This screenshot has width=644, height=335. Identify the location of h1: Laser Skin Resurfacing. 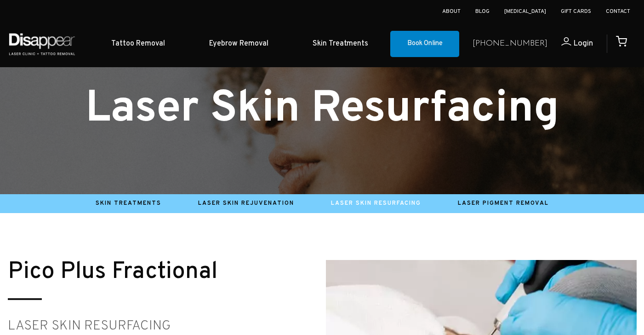
(323, 110).